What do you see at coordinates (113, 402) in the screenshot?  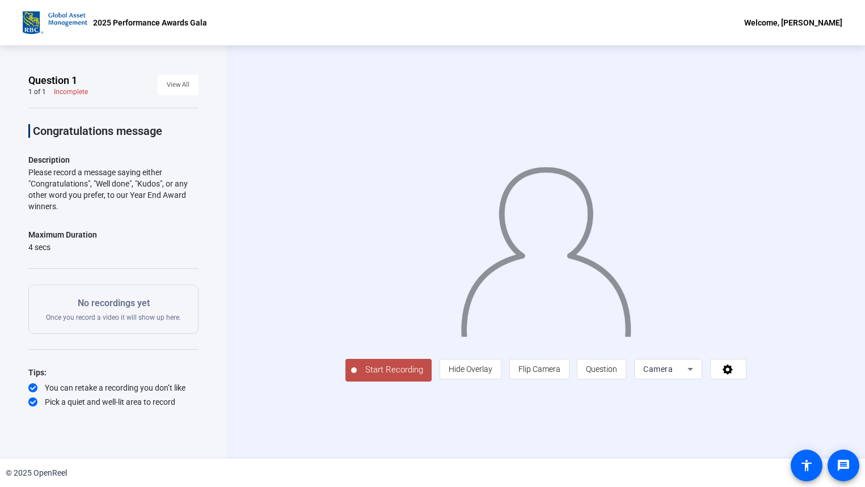 I see `div: Pick a quiet and well-lit area to record` at bounding box center [113, 402].